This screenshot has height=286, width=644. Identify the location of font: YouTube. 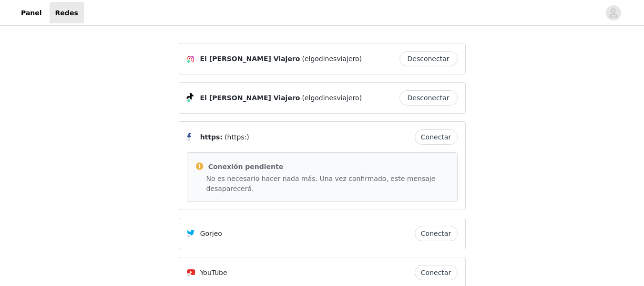
(214, 272).